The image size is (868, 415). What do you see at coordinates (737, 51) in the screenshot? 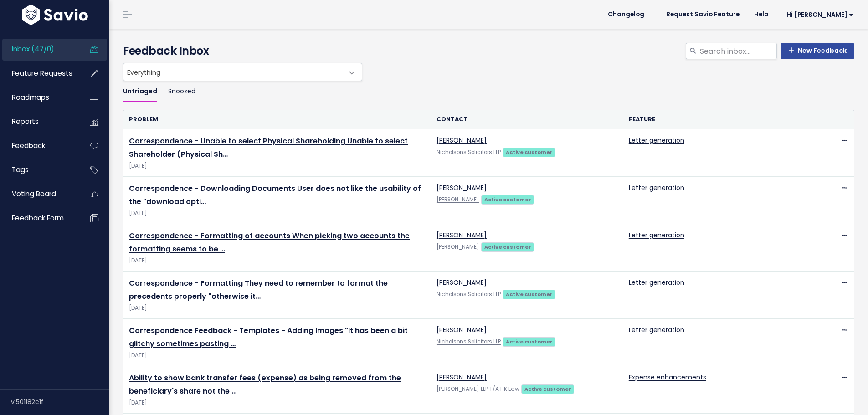
I see `input: Search inbox...` at bounding box center [737, 51].